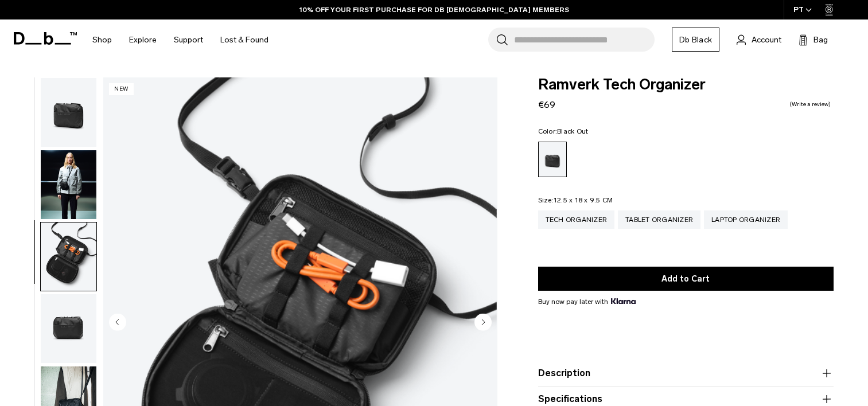 The height and width of the screenshot is (406, 868). I want to click on a: Write a review, so click(810, 104).